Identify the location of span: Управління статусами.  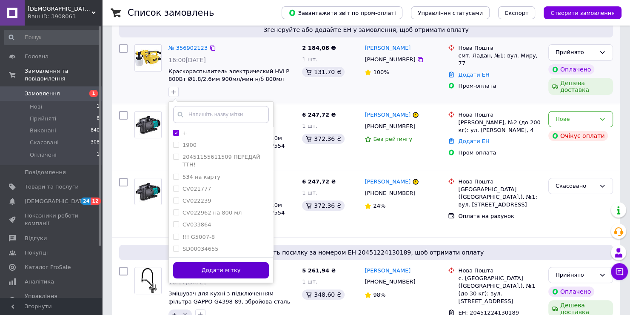
(450, 13).